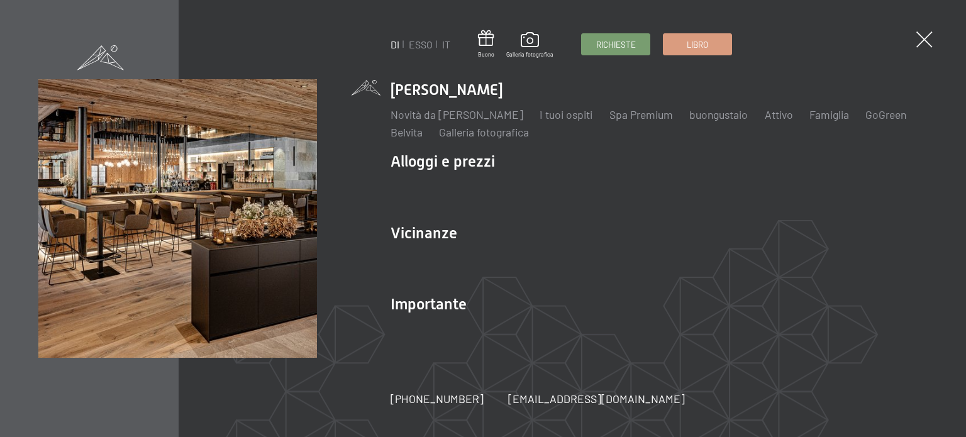 Image resolution: width=966 pixels, height=437 pixels. Describe the element at coordinates (395, 44) in the screenshot. I see `font: DI` at that location.